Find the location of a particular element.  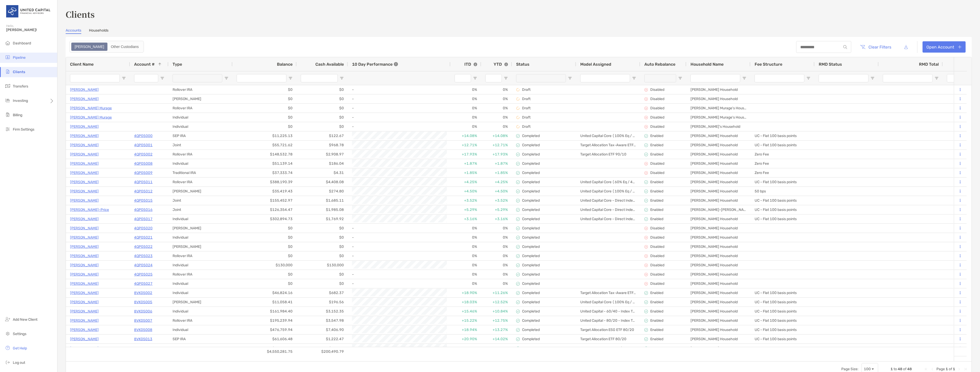

a: 4QP05016 is located at coordinates (143, 209).